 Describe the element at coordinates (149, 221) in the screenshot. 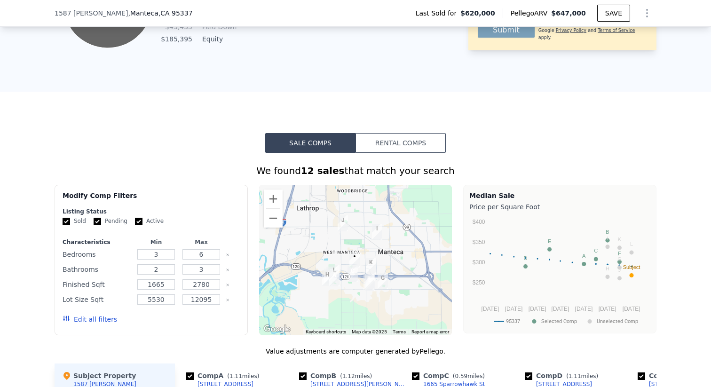

I see `label: Active` at that location.